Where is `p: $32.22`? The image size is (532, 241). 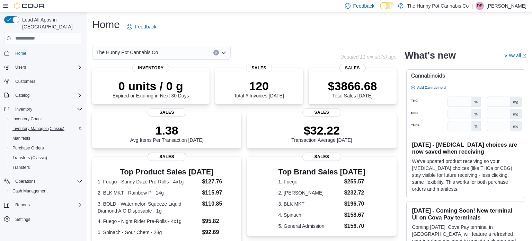
p: $32.22 is located at coordinates (322, 130).